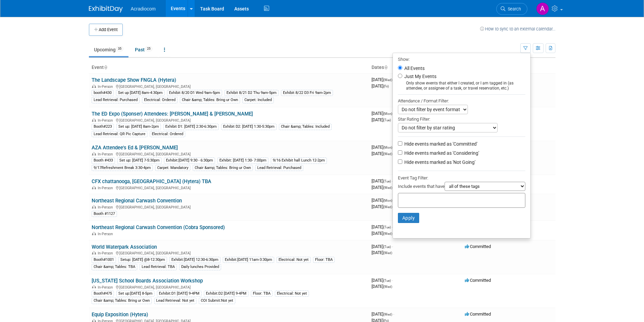  Describe the element at coordinates (120, 49) in the screenshot. I see `span: 35` at that location.